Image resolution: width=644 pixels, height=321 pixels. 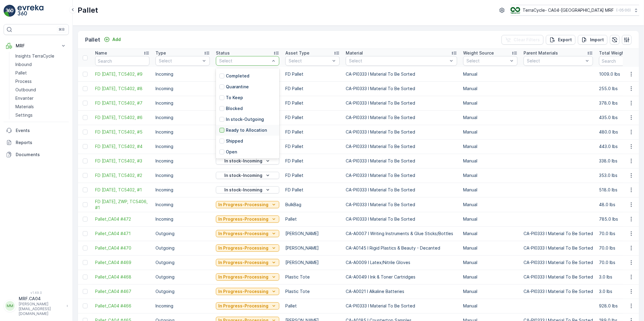 I want to click on p: In stock-Incoming, so click(x=243, y=190).